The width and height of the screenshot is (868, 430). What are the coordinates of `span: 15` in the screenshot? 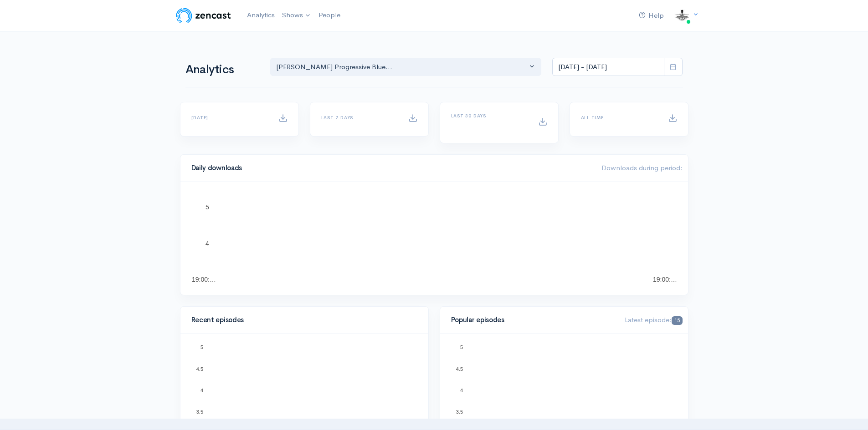 It's located at (676, 320).